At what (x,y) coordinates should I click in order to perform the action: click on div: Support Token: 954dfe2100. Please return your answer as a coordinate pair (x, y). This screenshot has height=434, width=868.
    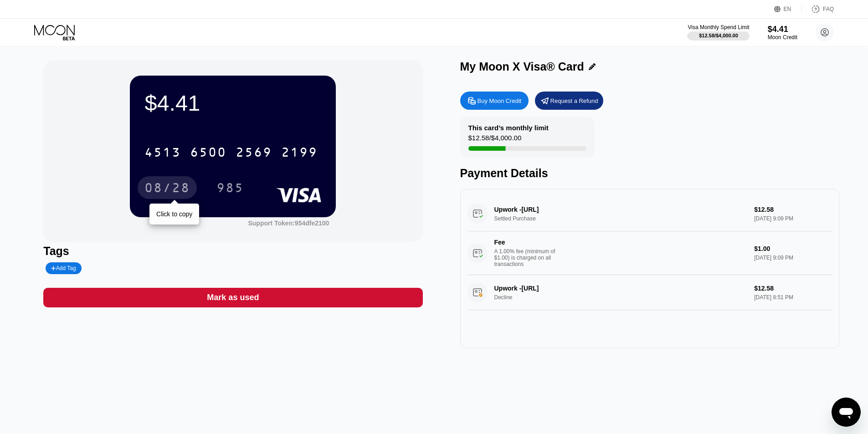
    Looking at the image, I should click on (288, 223).